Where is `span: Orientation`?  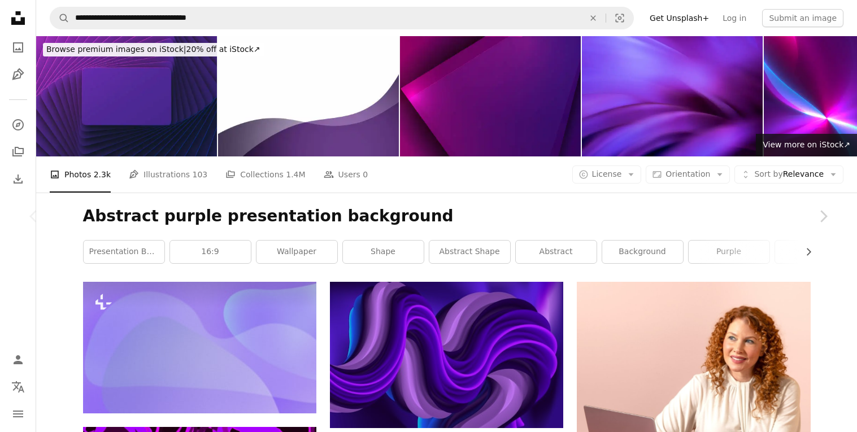 span: Orientation is located at coordinates (687, 174).